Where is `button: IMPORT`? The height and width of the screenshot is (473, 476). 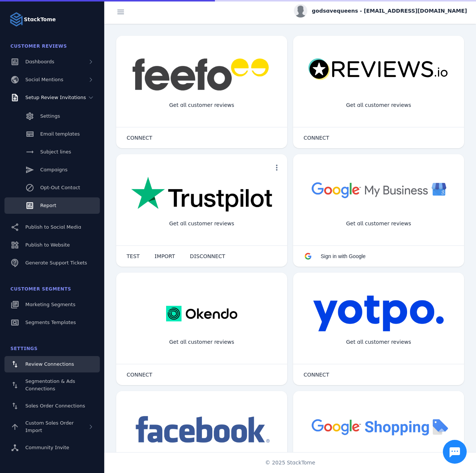
button: IMPORT is located at coordinates (164, 256).